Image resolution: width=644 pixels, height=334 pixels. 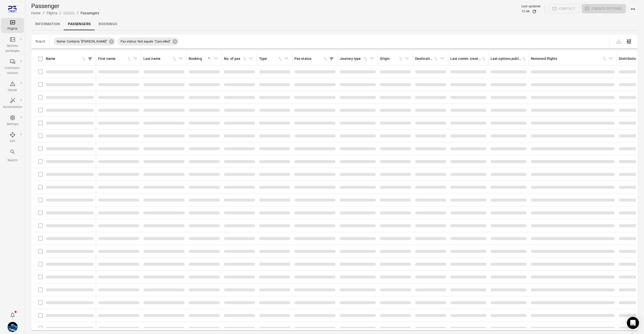 I want to click on div: Sort by pax status in ascending order, so click(x=311, y=59).